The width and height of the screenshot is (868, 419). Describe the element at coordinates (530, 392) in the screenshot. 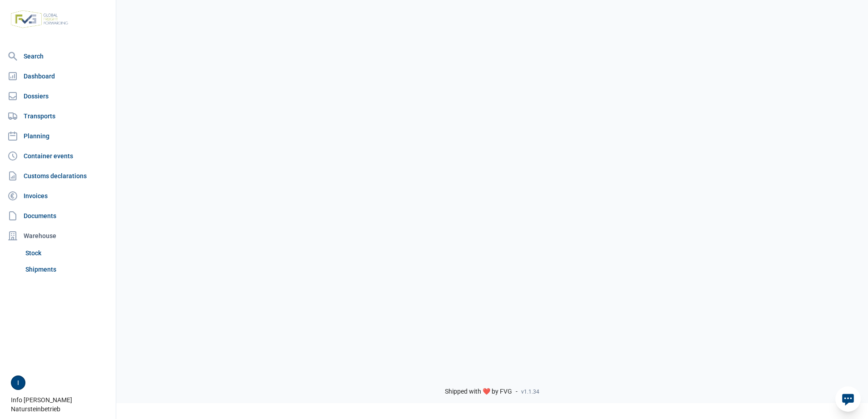

I see `span: v1.1.34` at that location.